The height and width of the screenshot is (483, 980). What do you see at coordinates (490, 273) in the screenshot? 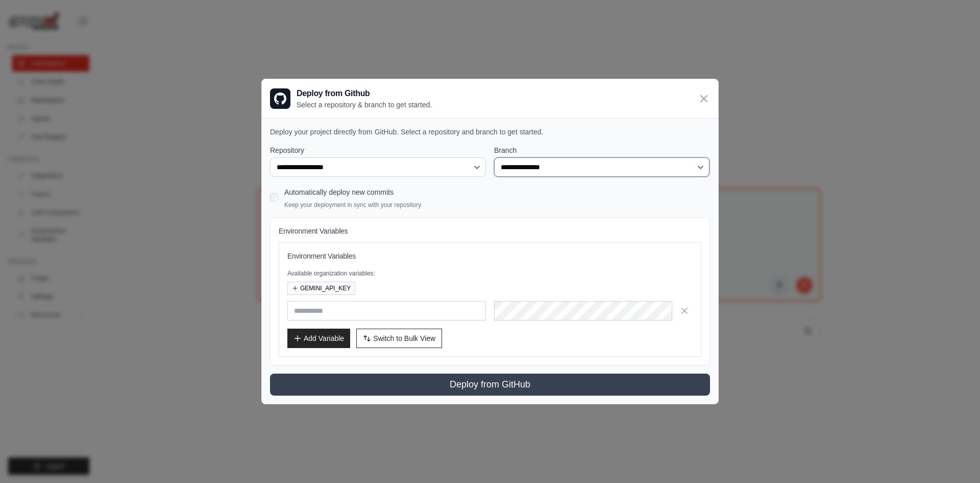
I see `p: Available organization variables:` at bounding box center [490, 273].